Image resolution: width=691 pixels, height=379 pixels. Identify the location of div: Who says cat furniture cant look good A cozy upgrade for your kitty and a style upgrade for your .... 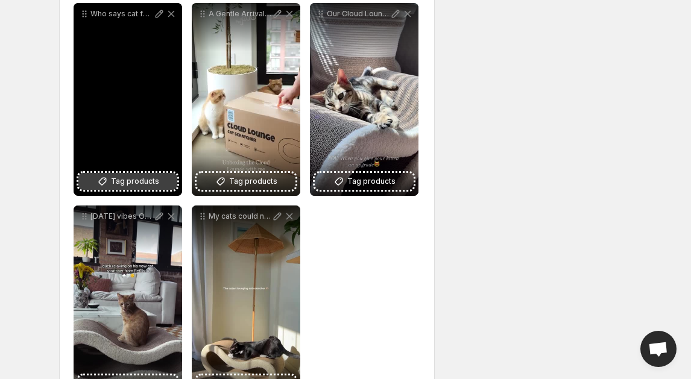
(128, 99).